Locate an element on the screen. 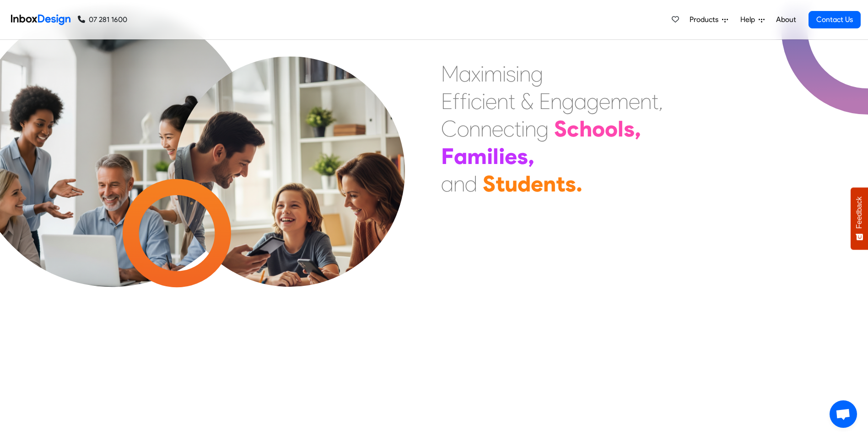  div: Maximising Efficient & Engagement, Connecting Schools, Families, and Students. is located at coordinates (552, 128).